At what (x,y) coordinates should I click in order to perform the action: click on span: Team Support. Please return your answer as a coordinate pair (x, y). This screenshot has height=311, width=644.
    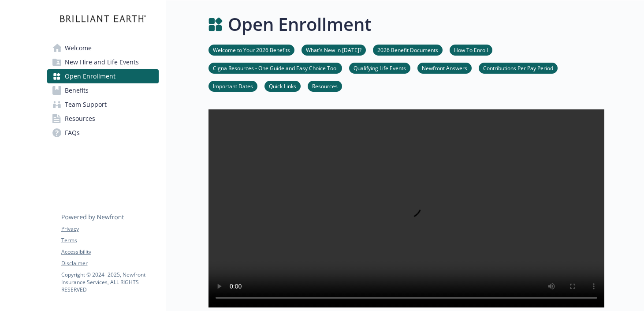
    Looking at the image, I should click on (86, 105).